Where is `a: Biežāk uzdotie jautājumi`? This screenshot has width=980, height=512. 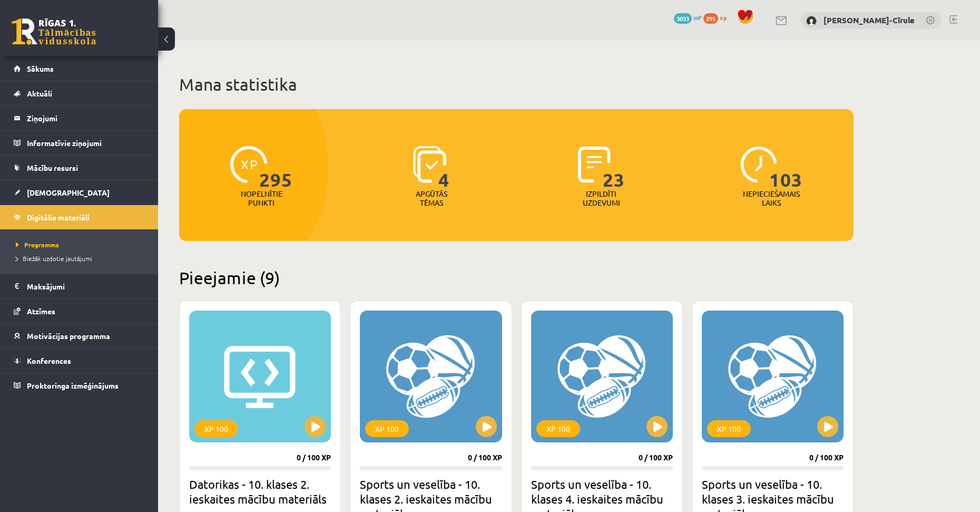 a: Biežāk uzdotie jautājumi is located at coordinates (82, 259).